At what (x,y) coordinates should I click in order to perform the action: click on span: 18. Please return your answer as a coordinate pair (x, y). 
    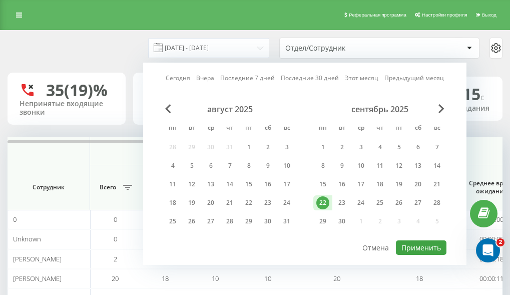
    Looking at the image, I should click on (420, 278).